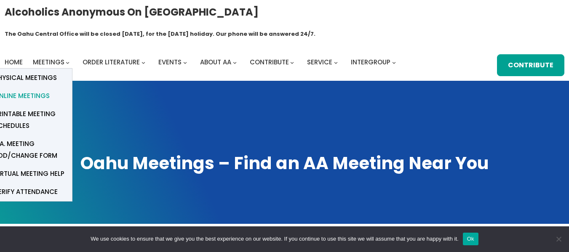 The height and width of the screenshot is (252, 569). Describe the element at coordinates (185, 62) in the screenshot. I see `button: Events submenu` at that location.